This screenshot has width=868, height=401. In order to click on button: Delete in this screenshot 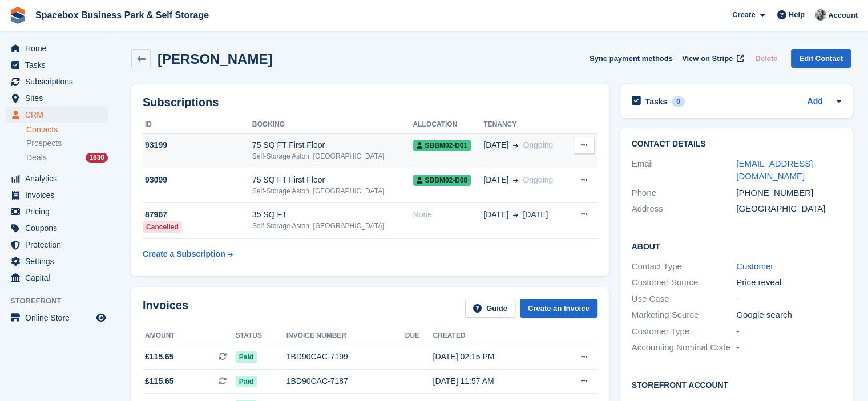, I will do `click(766, 58)`.